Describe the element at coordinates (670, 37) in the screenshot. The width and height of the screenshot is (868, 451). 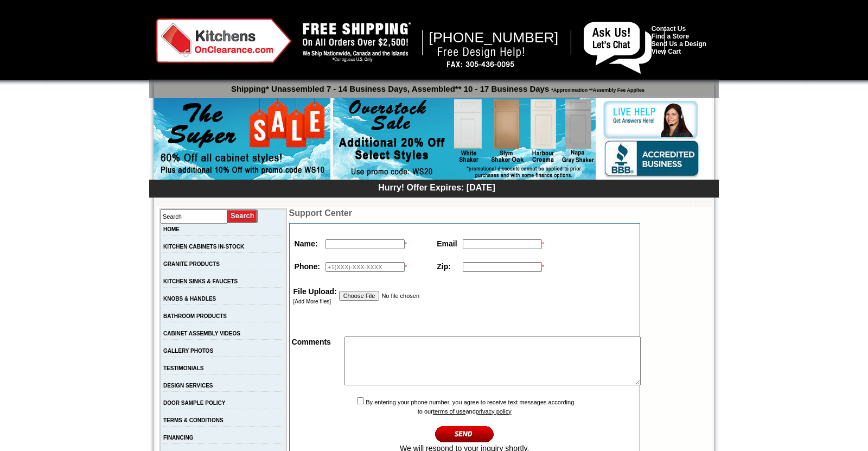
I see `a: Find a Store` at that location.